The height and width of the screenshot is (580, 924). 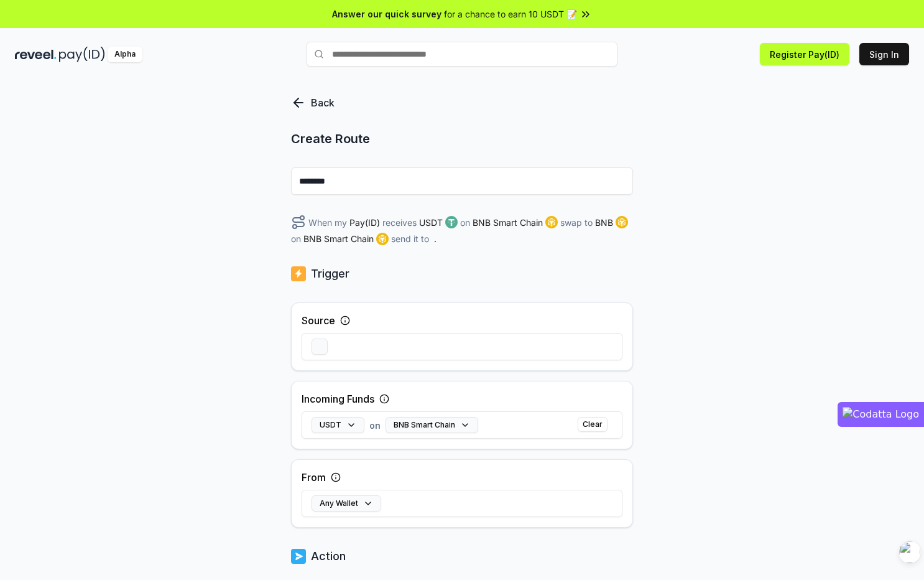 I want to click on p: Action, so click(x=329, y=556).